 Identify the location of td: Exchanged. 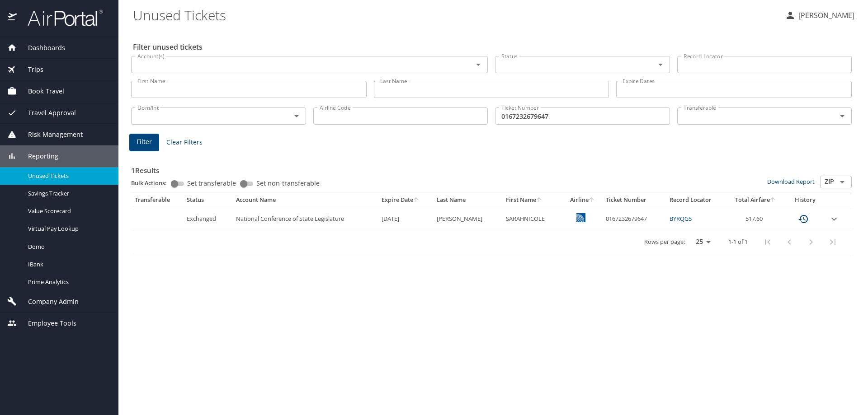
(207, 218).